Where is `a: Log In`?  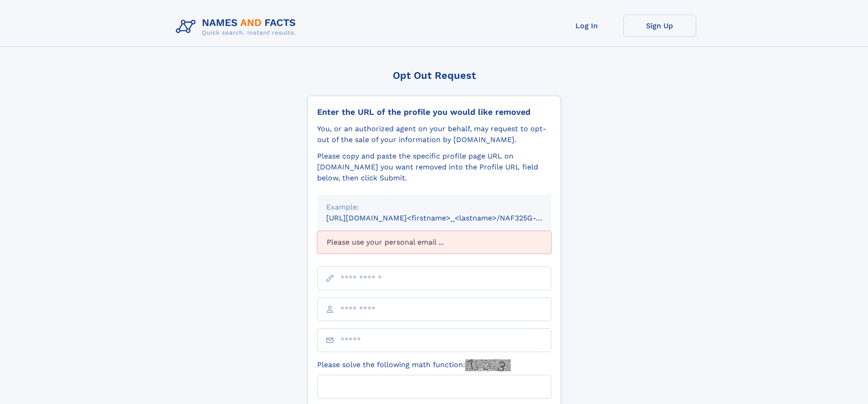
a: Log In is located at coordinates (587, 26).